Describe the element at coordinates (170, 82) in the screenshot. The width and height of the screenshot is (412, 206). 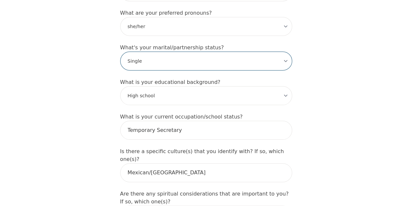
I see `label: What is your educational background?` at that location.